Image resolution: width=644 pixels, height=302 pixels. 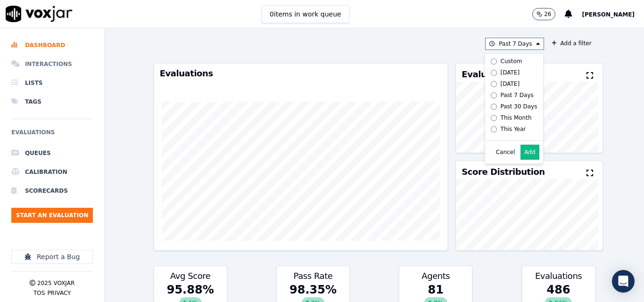 What do you see at coordinates (517, 95) in the screenshot?
I see `div: Past 7 Days` at bounding box center [517, 95].